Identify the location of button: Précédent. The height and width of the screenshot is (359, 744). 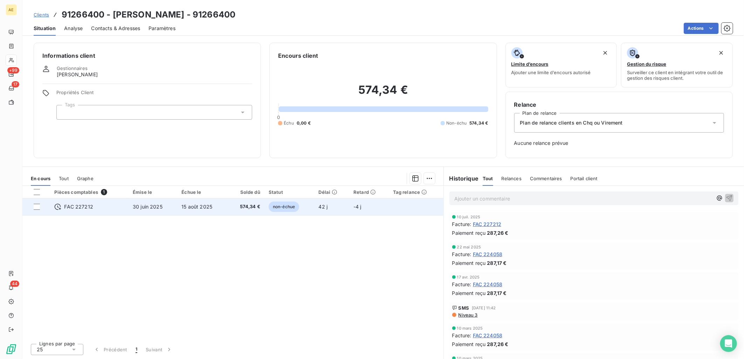
(110, 350).